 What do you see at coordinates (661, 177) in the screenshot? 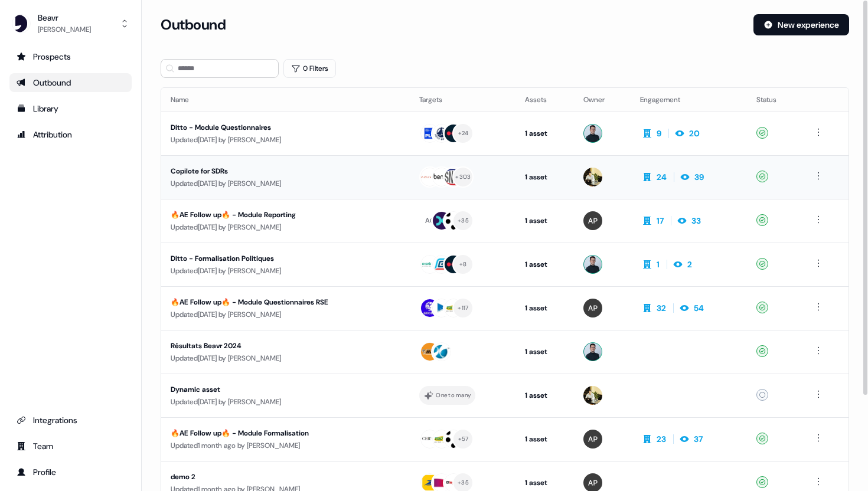
I see `div: 24` at bounding box center [661, 177].